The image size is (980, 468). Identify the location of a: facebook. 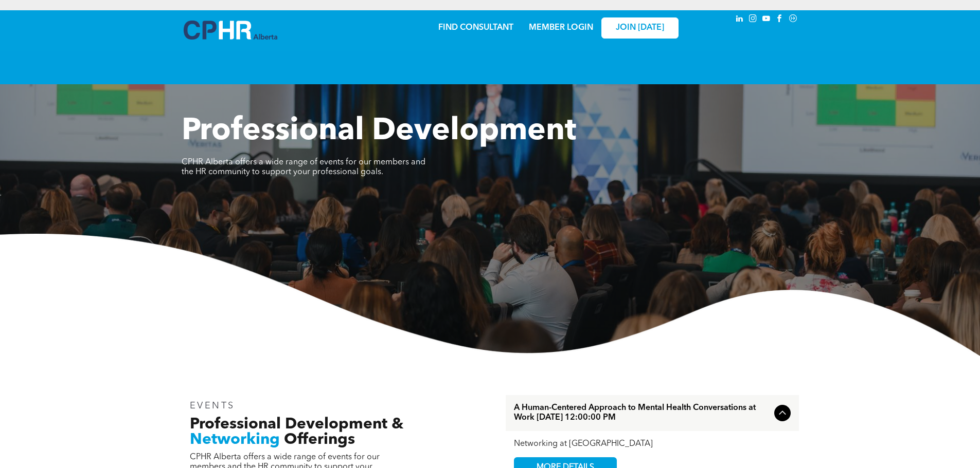
(780, 20).